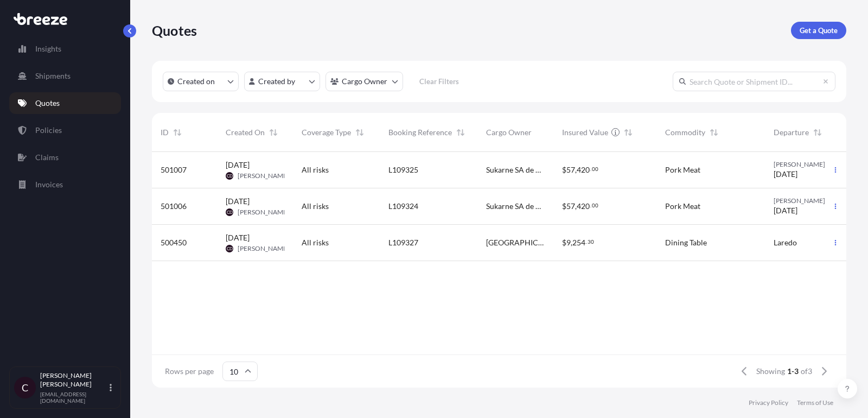 The image size is (868, 418). What do you see at coordinates (190, 371) in the screenshot?
I see `span: Rows per page` at bounding box center [190, 371].